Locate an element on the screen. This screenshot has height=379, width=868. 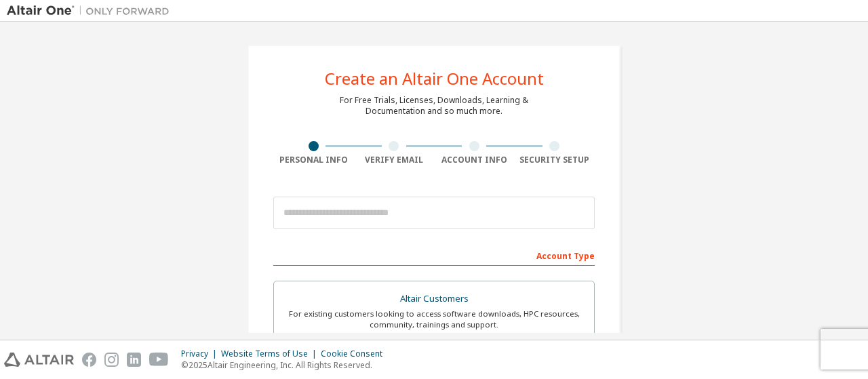
div: Personal Info is located at coordinates (313, 160).